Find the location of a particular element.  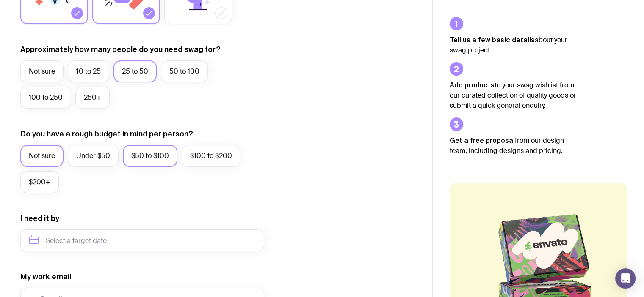

label: $200+ is located at coordinates (39, 182).